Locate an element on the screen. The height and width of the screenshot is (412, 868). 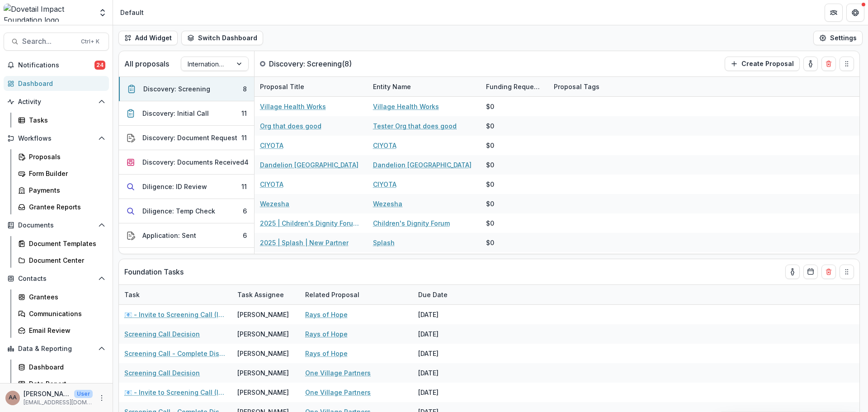
a: Grantees is located at coordinates (62, 297).